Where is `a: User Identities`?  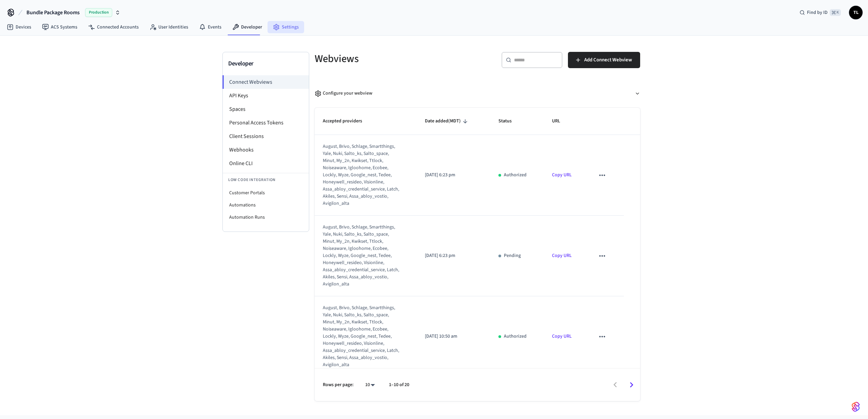
a: User Identities is located at coordinates (169, 27).